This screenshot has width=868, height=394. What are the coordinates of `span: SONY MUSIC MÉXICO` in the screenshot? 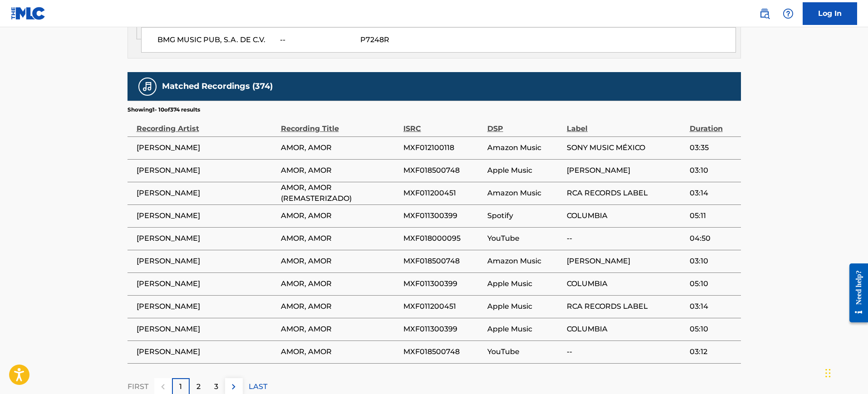 It's located at (626, 148).